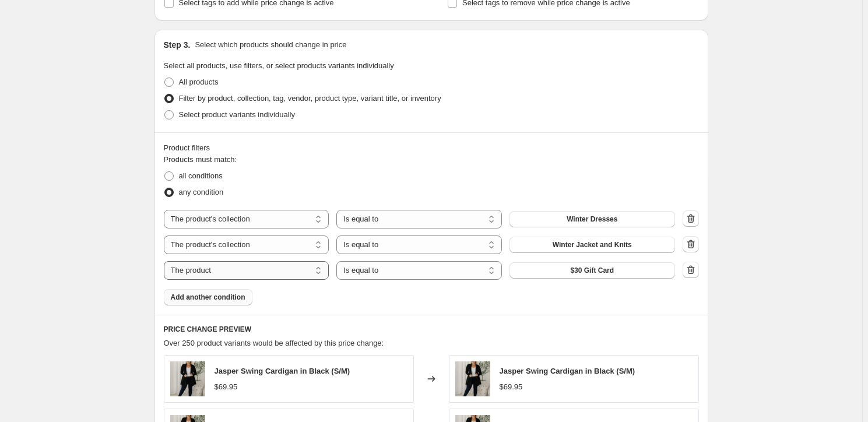  I want to click on button: $30 Gift Card, so click(592, 270).